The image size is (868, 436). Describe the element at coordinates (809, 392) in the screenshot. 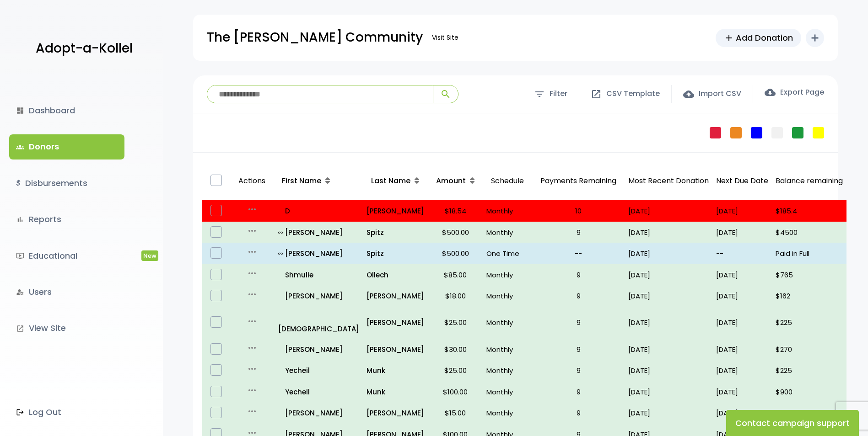

I see `p: $900` at that location.